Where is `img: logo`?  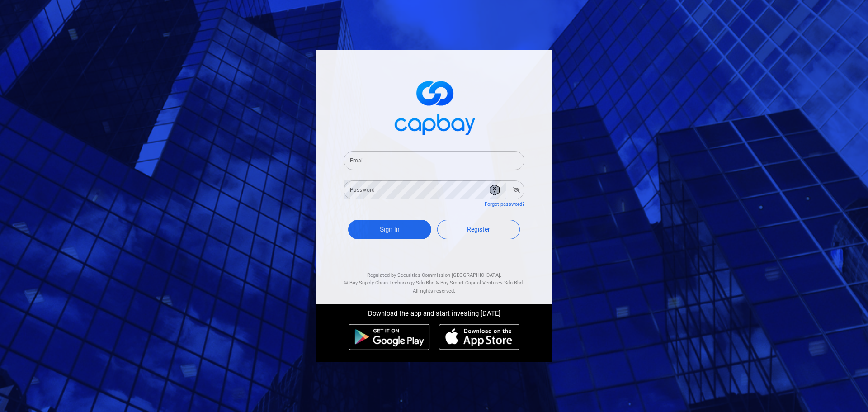
img: logo is located at coordinates (434, 106).